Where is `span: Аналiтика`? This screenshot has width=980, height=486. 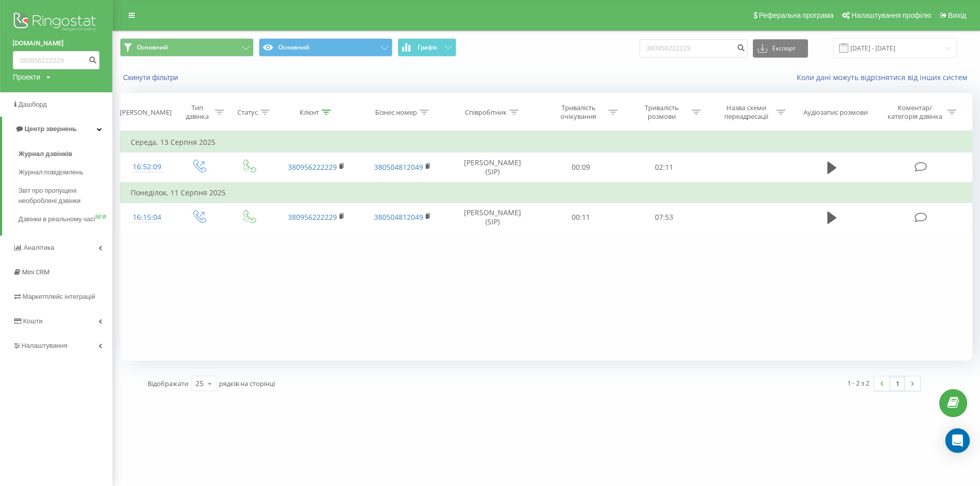
span: Аналiтика is located at coordinates (39, 248).